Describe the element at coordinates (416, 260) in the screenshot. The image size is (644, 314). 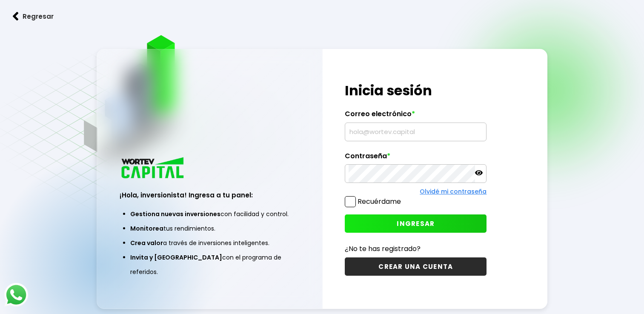
I see `a: ¿No te has registrado?CREAR UNA CUENTA` at that location.